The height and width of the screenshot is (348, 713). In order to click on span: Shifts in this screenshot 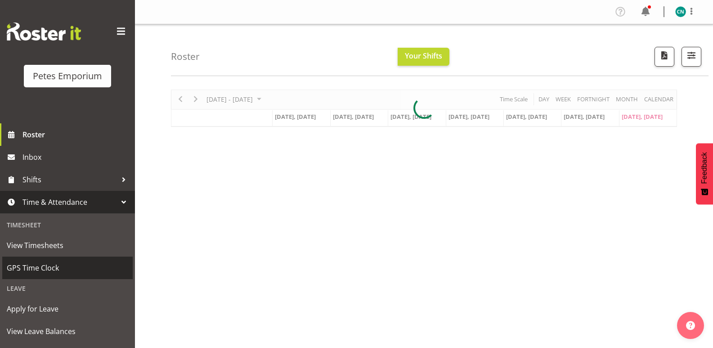, I will do `click(70, 180)`.